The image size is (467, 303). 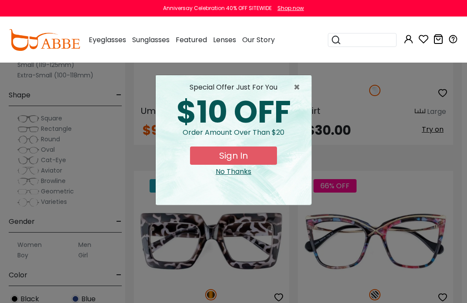 What do you see at coordinates (44, 40) in the screenshot?
I see `img: abbeglasses.com` at bounding box center [44, 40].